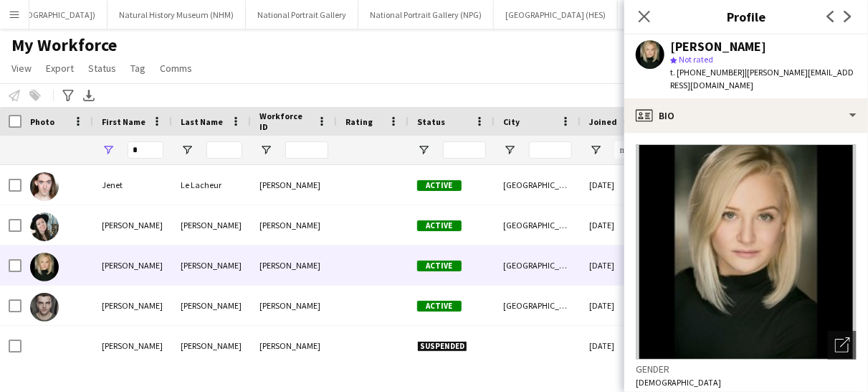  Describe the element at coordinates (138, 68) in the screenshot. I see `a: Tag` at that location.